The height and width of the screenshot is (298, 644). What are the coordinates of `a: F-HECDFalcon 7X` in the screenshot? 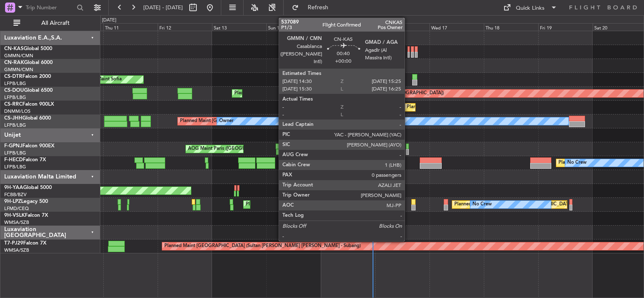 It's located at (25, 160).